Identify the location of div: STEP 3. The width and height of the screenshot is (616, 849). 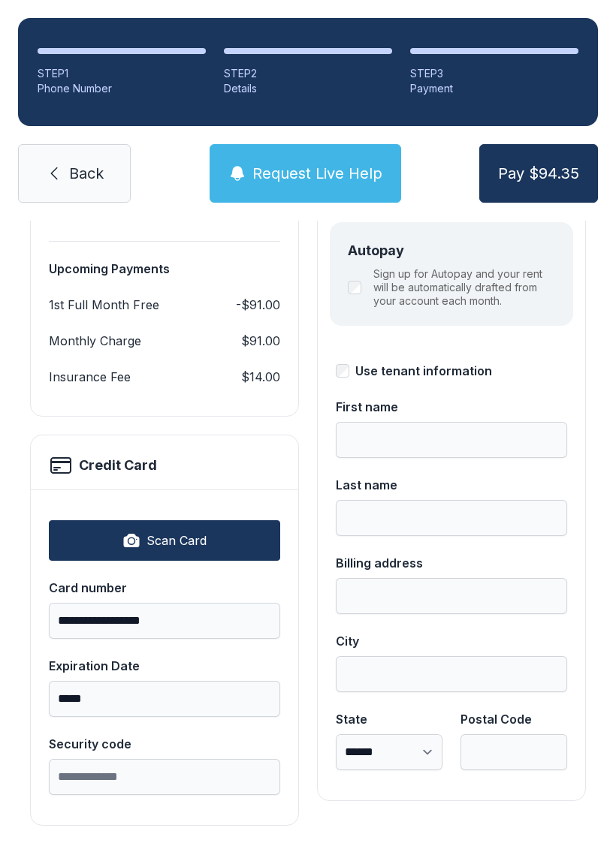
(494, 74).